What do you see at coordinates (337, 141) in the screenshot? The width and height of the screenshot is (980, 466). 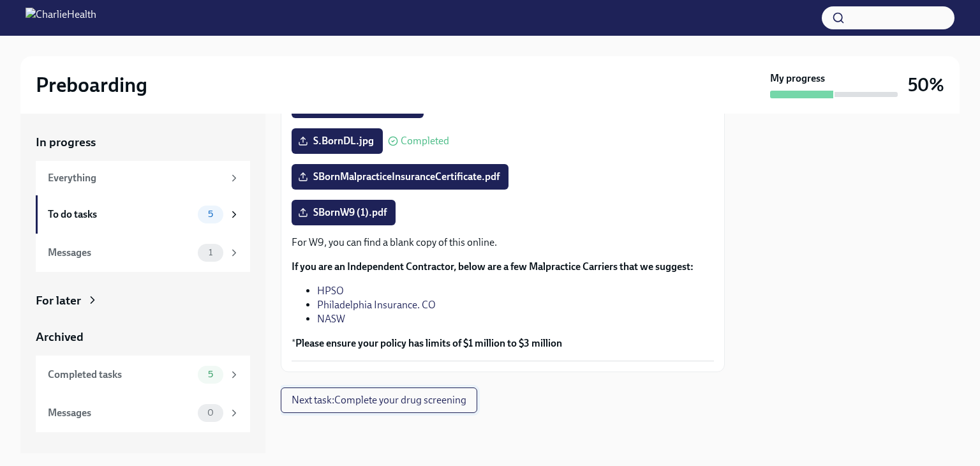 I see `label: S.BornDL.jpg` at bounding box center [337, 141].